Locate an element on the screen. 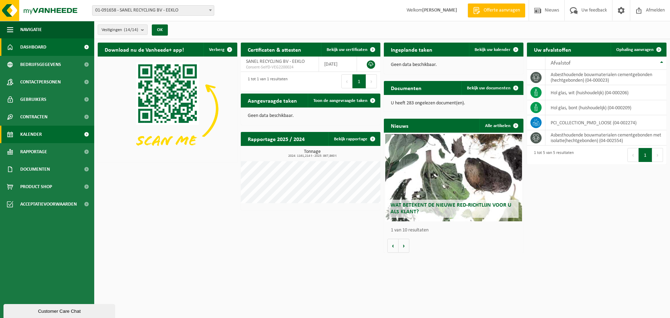  button: Vorige is located at coordinates (393, 246).